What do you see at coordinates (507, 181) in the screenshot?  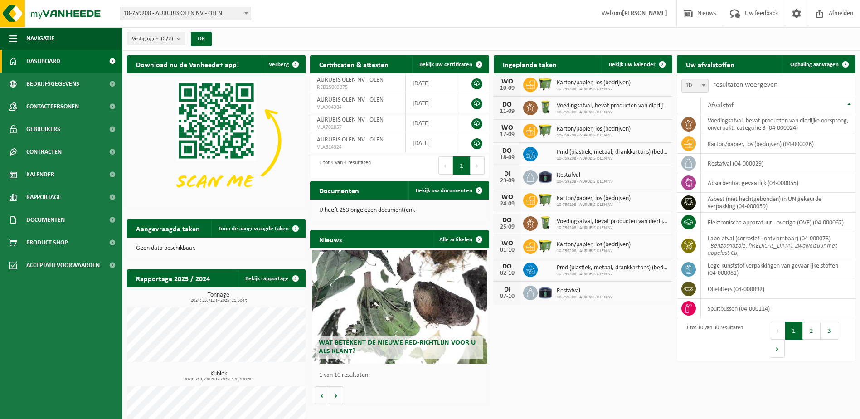 I see `div: 23-09` at bounding box center [507, 181].